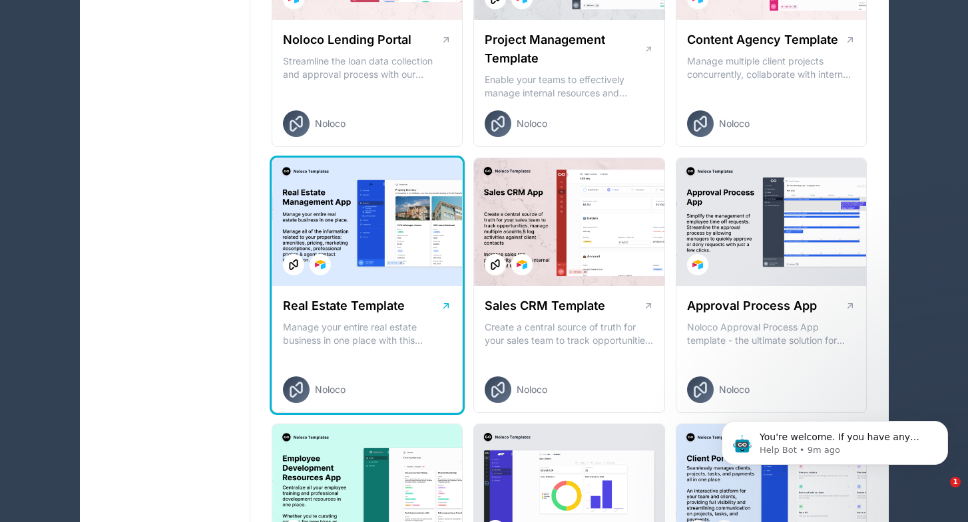 The image size is (968, 522). What do you see at coordinates (564, 49) in the screenshot?
I see `h1: Project Management Template` at bounding box center [564, 49].